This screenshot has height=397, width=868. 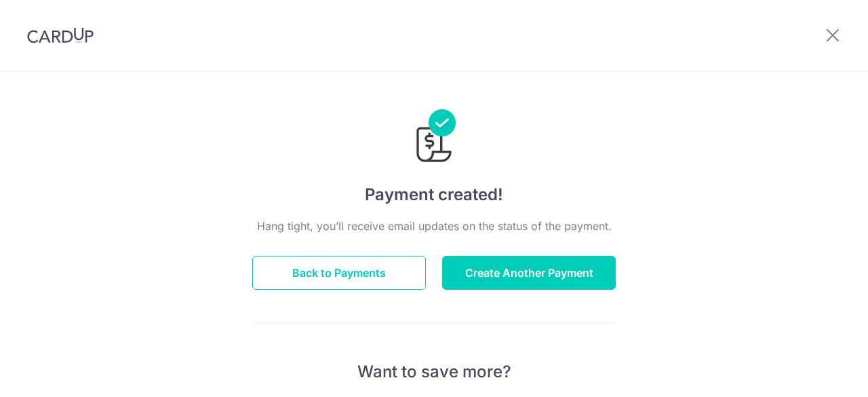 What do you see at coordinates (434, 226) in the screenshot?
I see `p: Hang tight, you’ll receive email updates on the status of the payment.` at bounding box center [434, 226].